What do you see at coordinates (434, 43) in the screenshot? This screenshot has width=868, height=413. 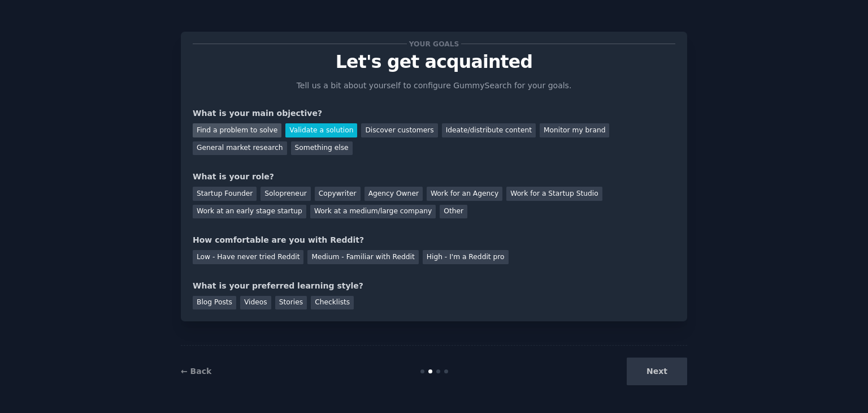 I see `span: Your goals` at bounding box center [434, 43].